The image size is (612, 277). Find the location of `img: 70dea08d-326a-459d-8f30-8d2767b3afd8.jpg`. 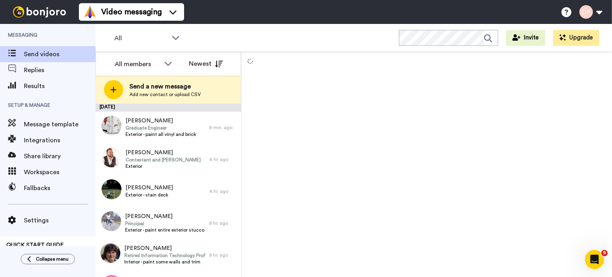

img: 70dea08d-326a-459d-8f30-8d2767b3afd8.jpg is located at coordinates (112, 157).